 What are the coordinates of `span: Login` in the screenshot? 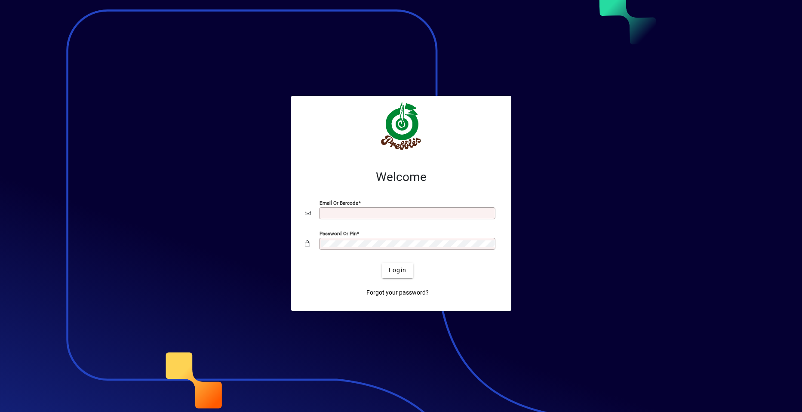 It's located at (397, 270).